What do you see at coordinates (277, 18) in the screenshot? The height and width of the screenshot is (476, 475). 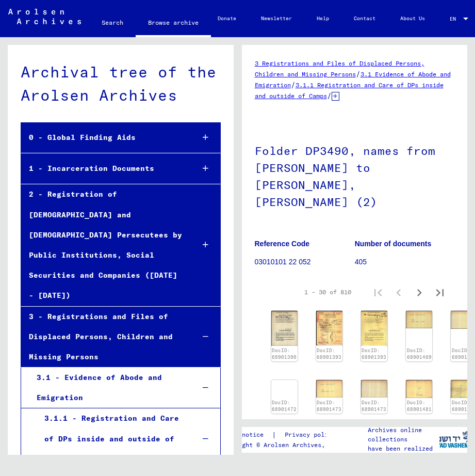 I see `a: Newsletter` at bounding box center [277, 18].